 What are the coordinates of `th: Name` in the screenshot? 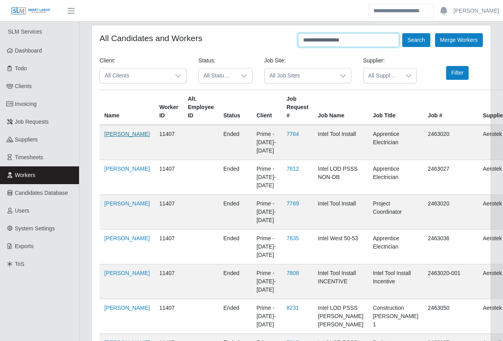 It's located at (127, 107).